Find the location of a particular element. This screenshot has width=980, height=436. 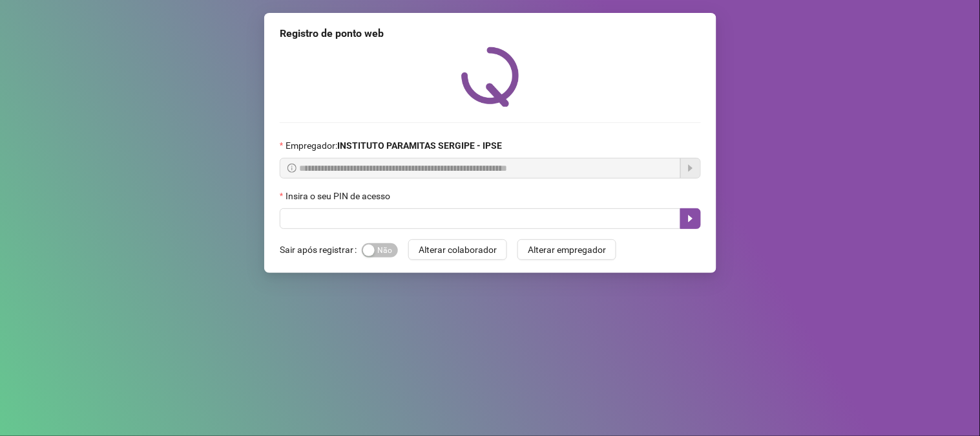

span: Empregador : is located at coordinates (393, 146).